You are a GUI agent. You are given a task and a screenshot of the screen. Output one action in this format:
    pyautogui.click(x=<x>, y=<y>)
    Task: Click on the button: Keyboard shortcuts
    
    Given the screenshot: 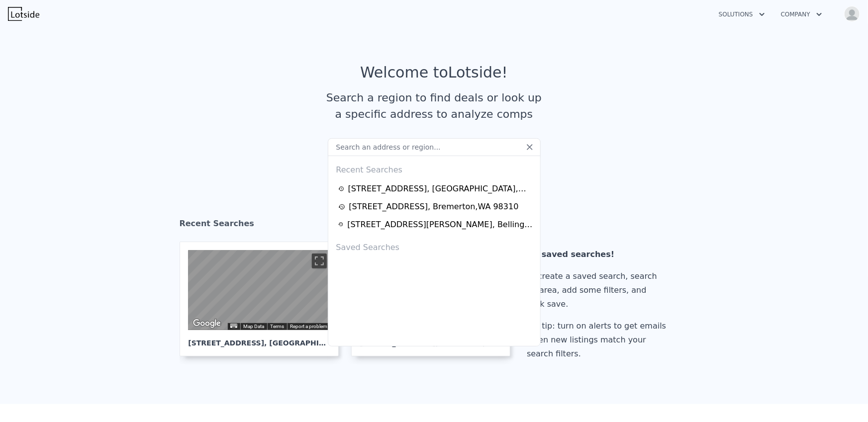 What is the action you would take?
    pyautogui.click(x=234, y=326)
    